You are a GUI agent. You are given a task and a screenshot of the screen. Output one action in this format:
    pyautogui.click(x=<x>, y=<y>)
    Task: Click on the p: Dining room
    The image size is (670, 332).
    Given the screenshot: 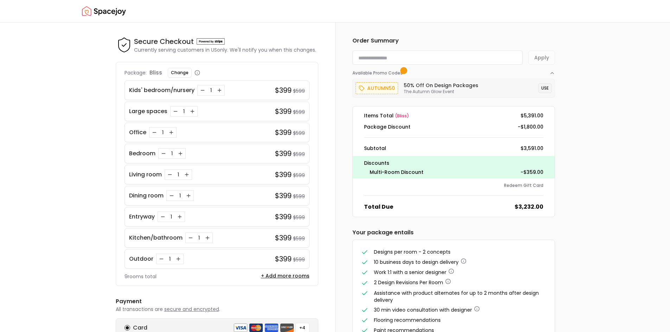 What is the action you would take?
    pyautogui.click(x=146, y=196)
    